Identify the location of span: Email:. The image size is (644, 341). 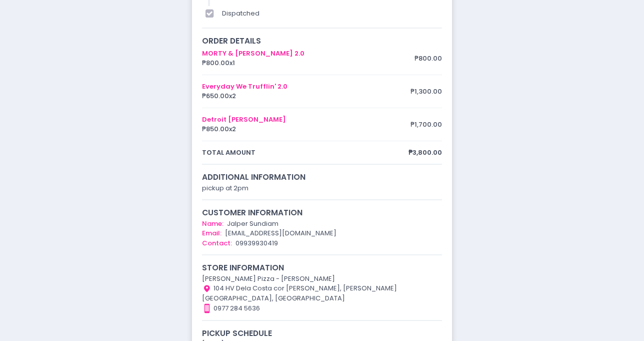
(212, 233).